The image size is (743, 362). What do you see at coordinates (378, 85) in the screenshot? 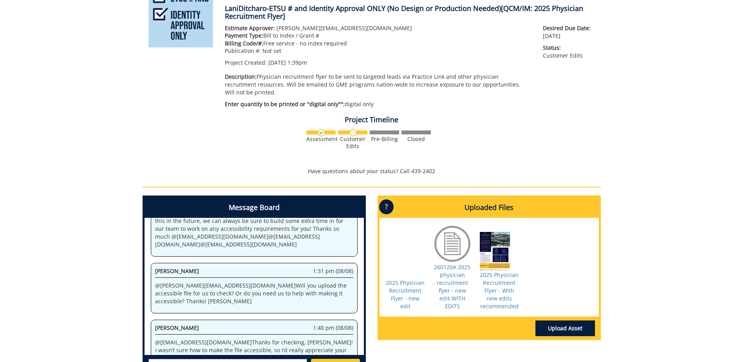
I see `p: Physician recruitment flyer to be sent to targeted leads via Practice Link and other physician re...` at bounding box center [378, 85].